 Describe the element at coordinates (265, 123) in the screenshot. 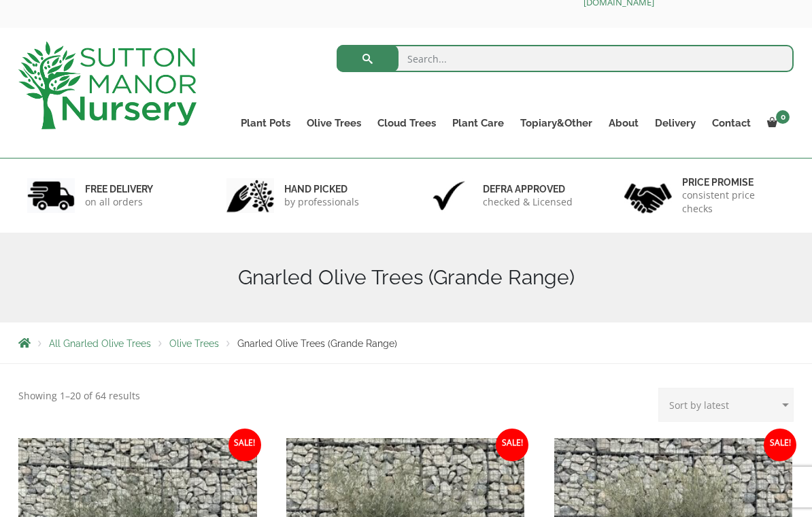

I see `a: Plant Pots` at that location.